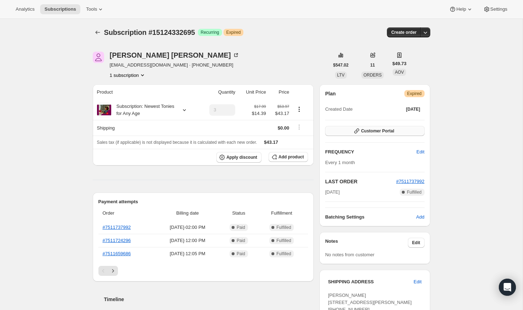 The height and width of the screenshot is (310, 523). What do you see at coordinates (508, 287) in the screenshot?
I see `div: Open Intercom Messenger` at bounding box center [508, 287].